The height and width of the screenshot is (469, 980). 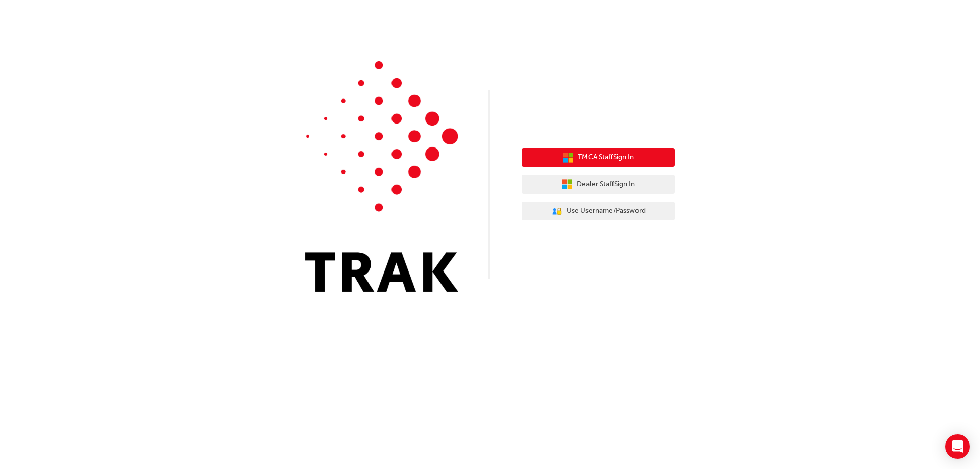 What do you see at coordinates (598, 158) in the screenshot?
I see `button: TMCA StaffSign In` at bounding box center [598, 158].